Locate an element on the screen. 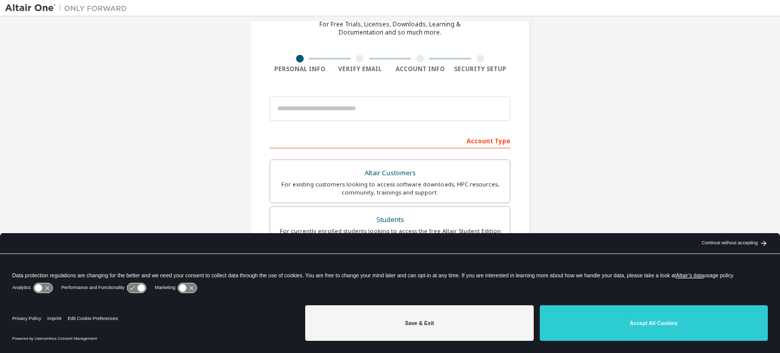  div: For existing customers looking to access software downloads, HPC resources, community, trainings ... is located at coordinates (390, 188).